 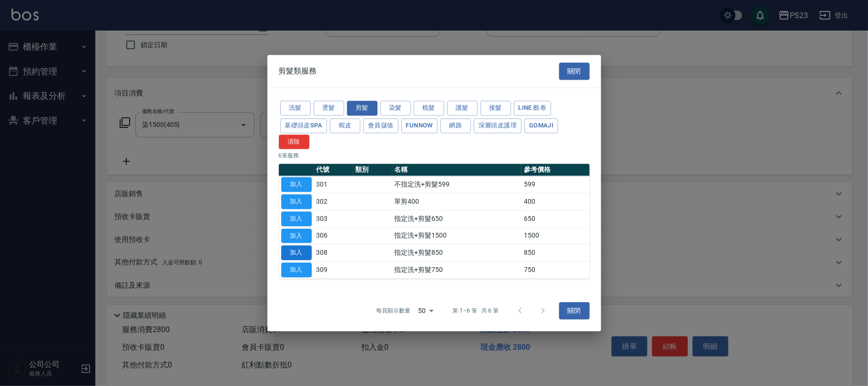 What do you see at coordinates (533, 108) in the screenshot?
I see `button: LINE 酷卷` at bounding box center [533, 108].